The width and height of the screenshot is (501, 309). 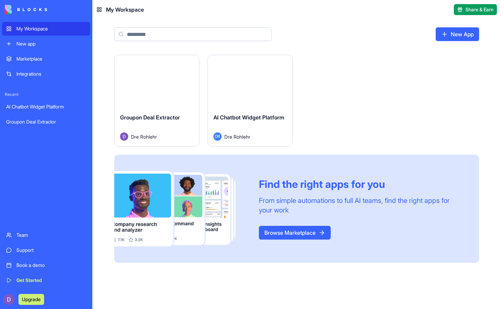 I want to click on img: Avatar, so click(x=124, y=137).